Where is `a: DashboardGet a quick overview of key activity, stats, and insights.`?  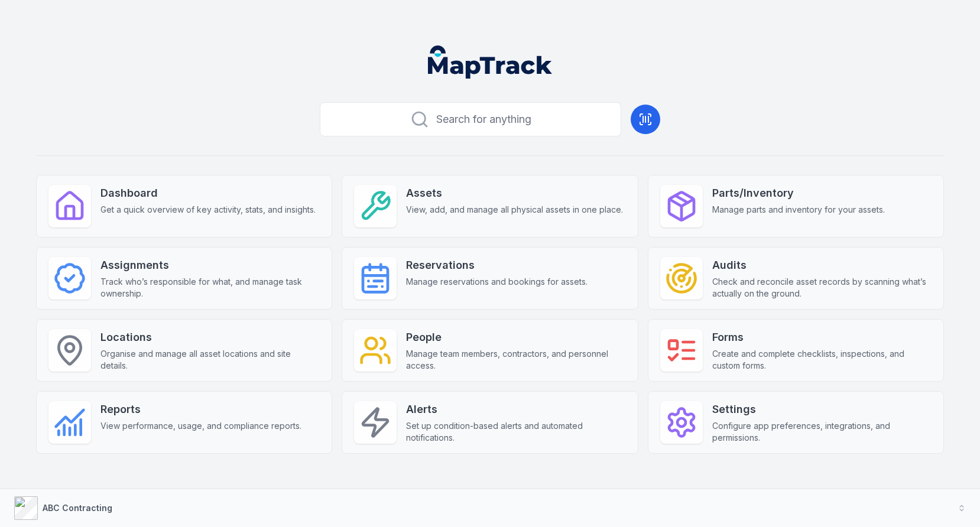
a: DashboardGet a quick overview of key activity, stats, and insights. is located at coordinates (184, 206).